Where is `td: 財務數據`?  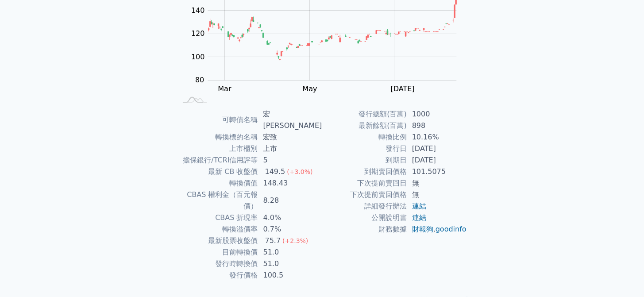 td: 財務數據 is located at coordinates (364, 229).